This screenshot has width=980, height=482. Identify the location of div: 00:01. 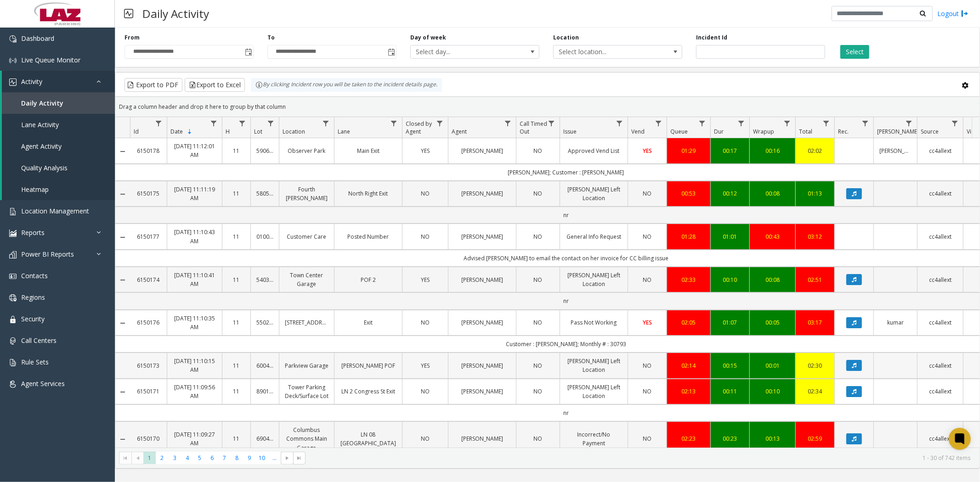
(773, 366).